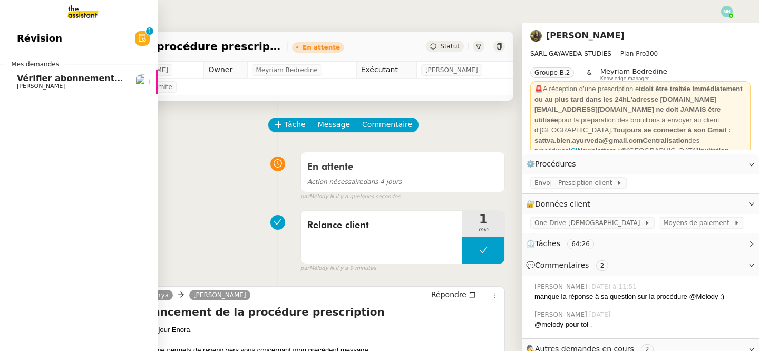 The image size is (759, 351). What do you see at coordinates (599, 150) in the screenshot?
I see `strong: Newsletters :` at bounding box center [599, 150].